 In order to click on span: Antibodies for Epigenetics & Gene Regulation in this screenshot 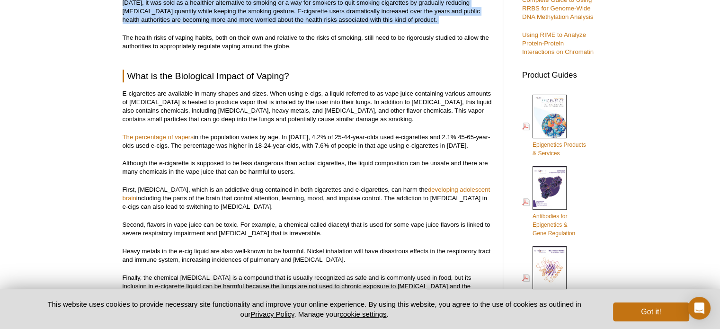, I will do `click(554, 225)`.